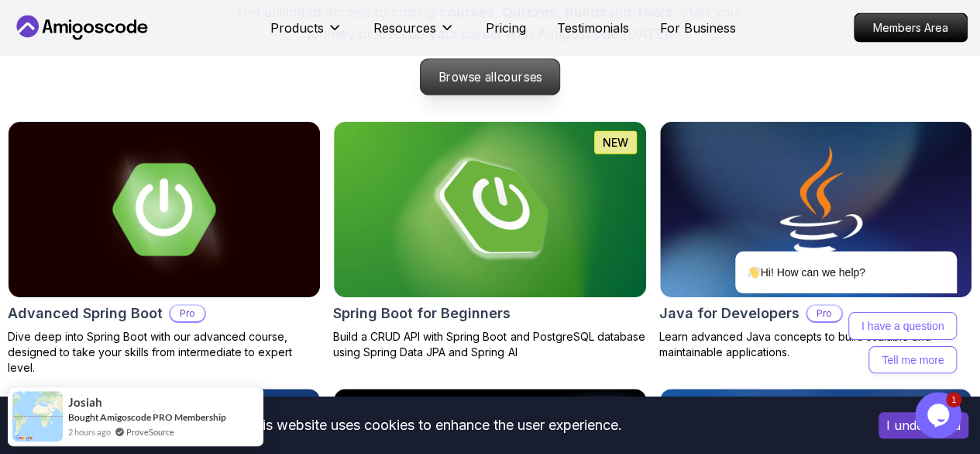 Image resolution: width=980 pixels, height=454 pixels. I want to click on p: Dive deep into Spring Boot with our advanced course, designed to take your skills from intermedia..., so click(164, 352).